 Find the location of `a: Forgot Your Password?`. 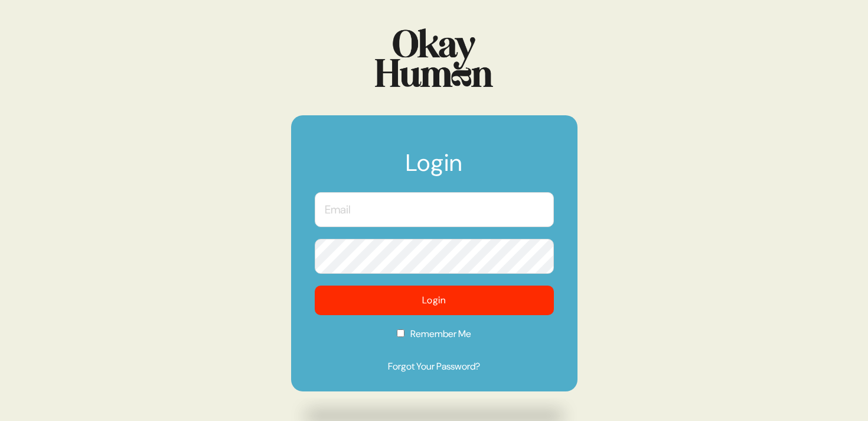

a: Forgot Your Password? is located at coordinates (434, 367).